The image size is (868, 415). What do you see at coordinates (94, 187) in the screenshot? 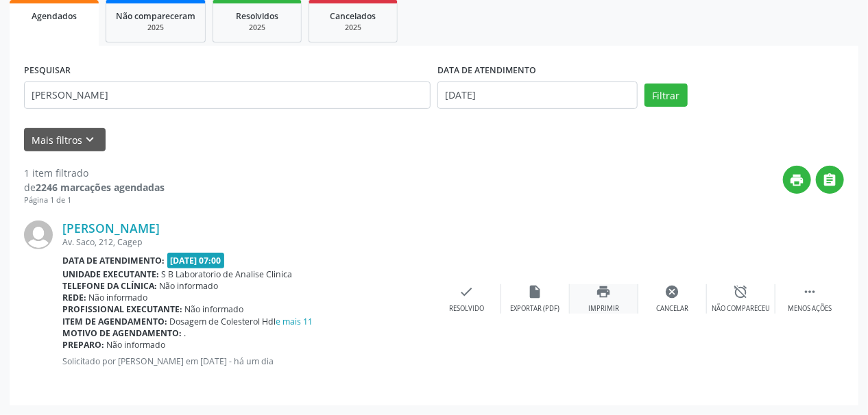
I see `div: de` at bounding box center [94, 187].